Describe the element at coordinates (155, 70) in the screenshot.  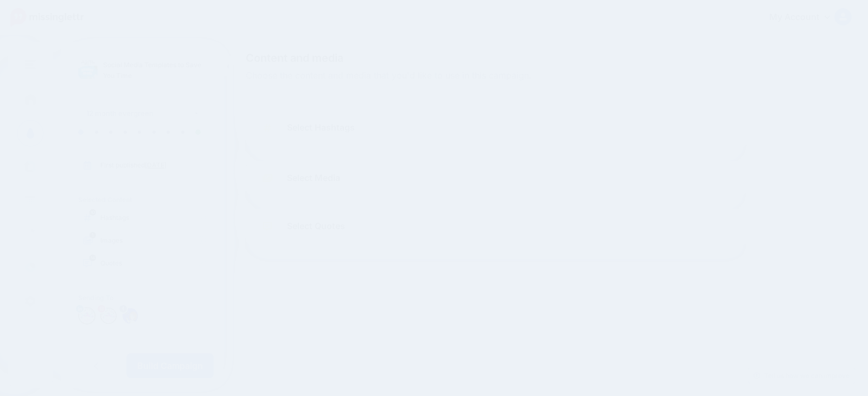
I see `p: Social Media Templates to Save You Time` at that location.